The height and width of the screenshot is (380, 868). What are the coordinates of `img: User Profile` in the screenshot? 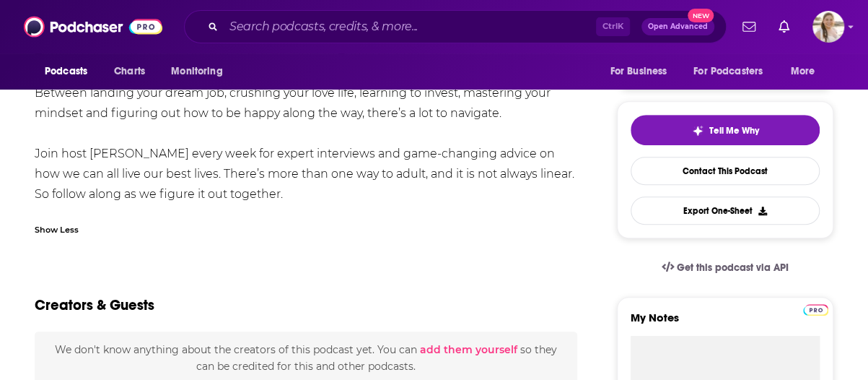 It's located at (829, 27).